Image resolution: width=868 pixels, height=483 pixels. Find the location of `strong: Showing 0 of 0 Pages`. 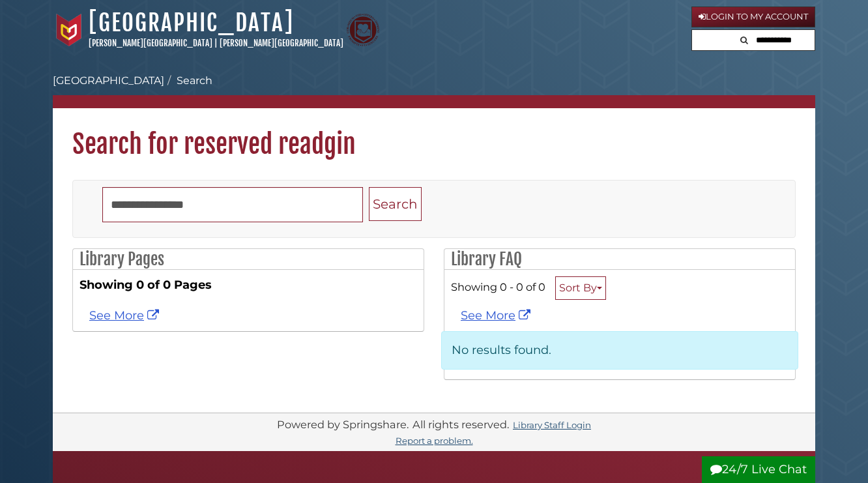

strong: Showing 0 of 0 Pages is located at coordinates (248, 285).